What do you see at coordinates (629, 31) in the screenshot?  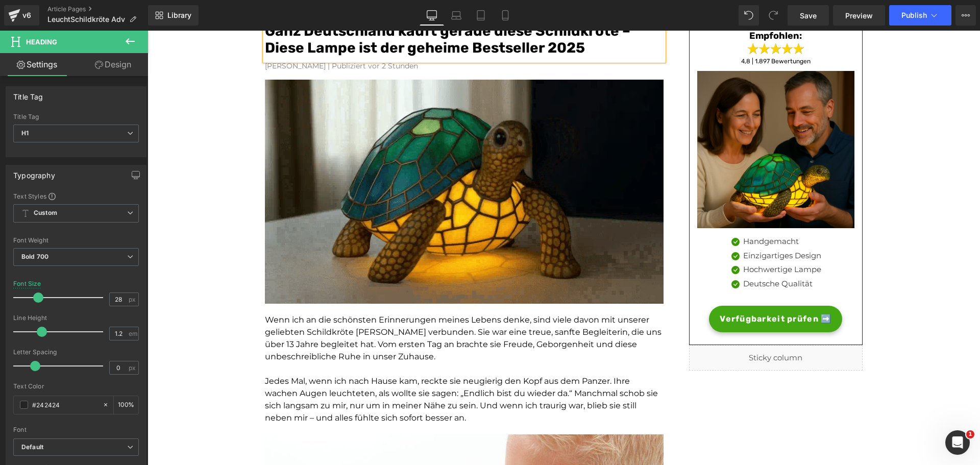 I see `span: 4,8 | 1.897 Bewertungen` at bounding box center [629, 31].